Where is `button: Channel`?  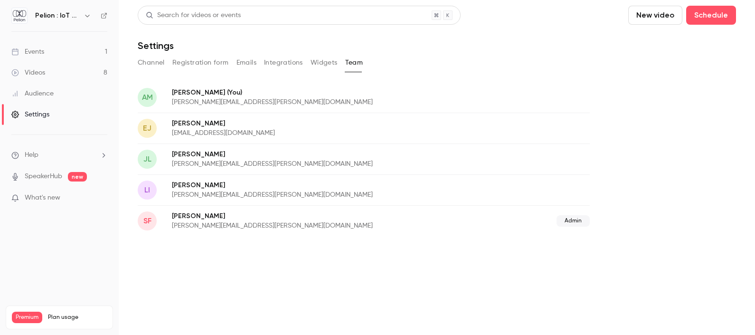
button: Channel is located at coordinates (151, 63).